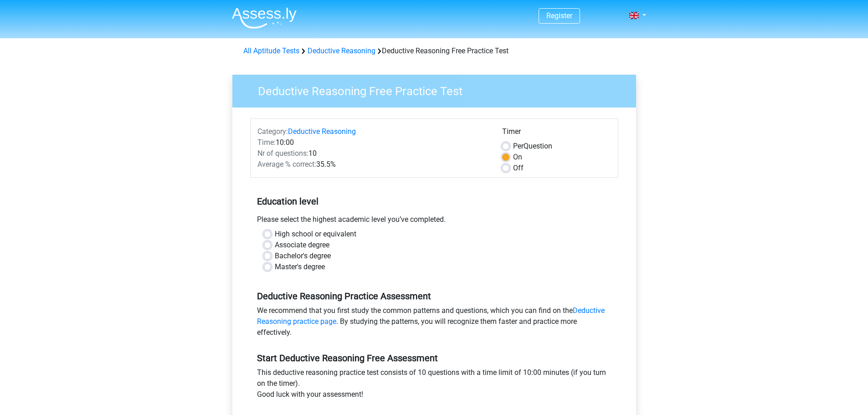 Image resolution: width=868 pixels, height=415 pixels. I want to click on a: All Aptitude Tests, so click(271, 51).